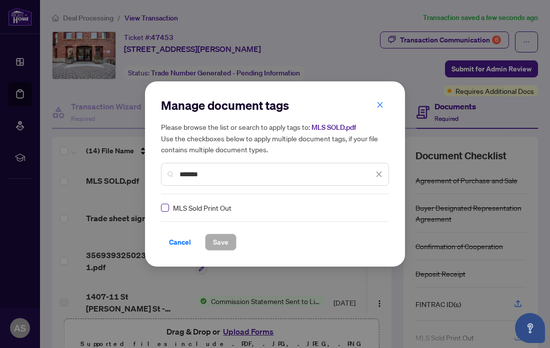 The height and width of the screenshot is (348, 550). What do you see at coordinates (275, 138) in the screenshot?
I see `h5: Please browse the list or search to apply tags to: Use the checkboxes below to apply multiple doc...` at bounding box center [275, 138].